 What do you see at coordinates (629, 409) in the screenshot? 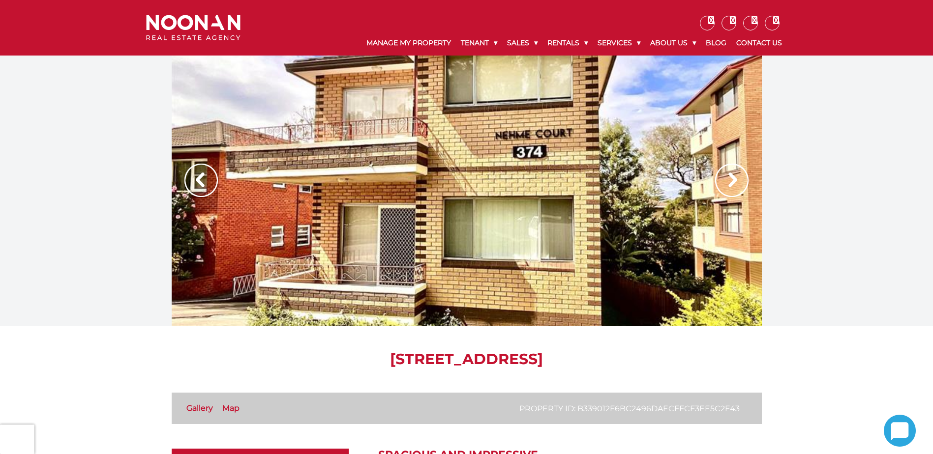
I see `p: Property ID: b339012f6bc2496daecffcf3ee5c2e43` at bounding box center [629, 409].